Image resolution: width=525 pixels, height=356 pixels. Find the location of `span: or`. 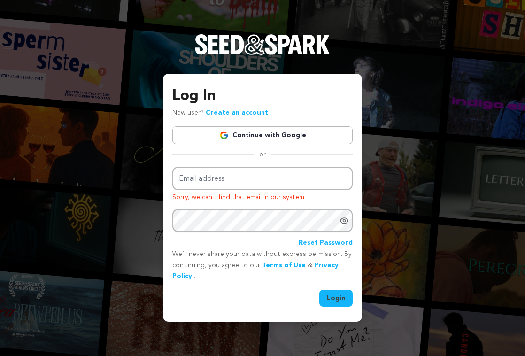

span: or is located at coordinates (263, 155).